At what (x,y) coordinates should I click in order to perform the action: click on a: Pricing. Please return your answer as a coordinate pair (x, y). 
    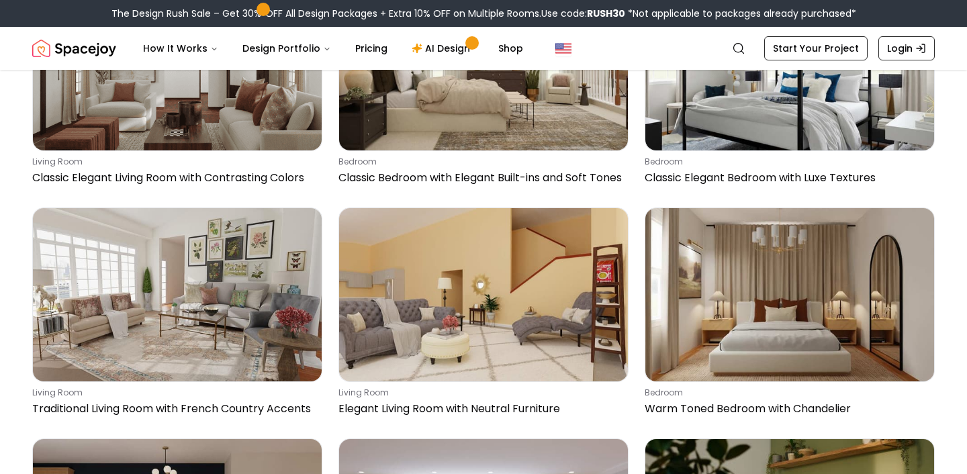
    Looking at the image, I should click on (371, 48).